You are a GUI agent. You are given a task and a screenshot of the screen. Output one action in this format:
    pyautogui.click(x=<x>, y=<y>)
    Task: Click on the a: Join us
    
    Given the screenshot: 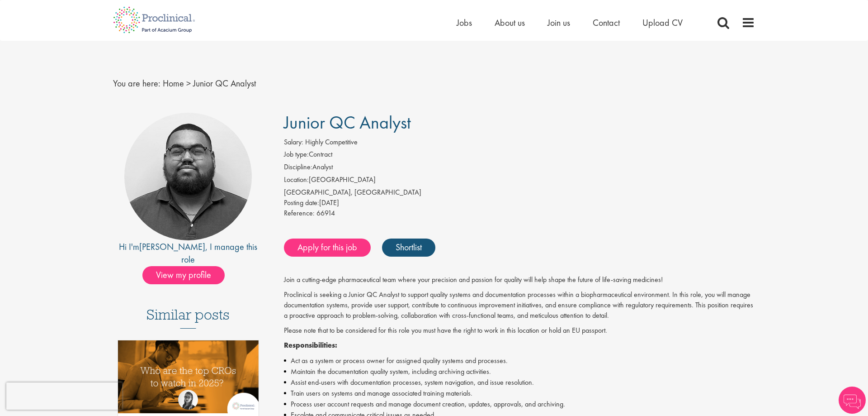 What is the action you would take?
    pyautogui.click(x=559, y=23)
    